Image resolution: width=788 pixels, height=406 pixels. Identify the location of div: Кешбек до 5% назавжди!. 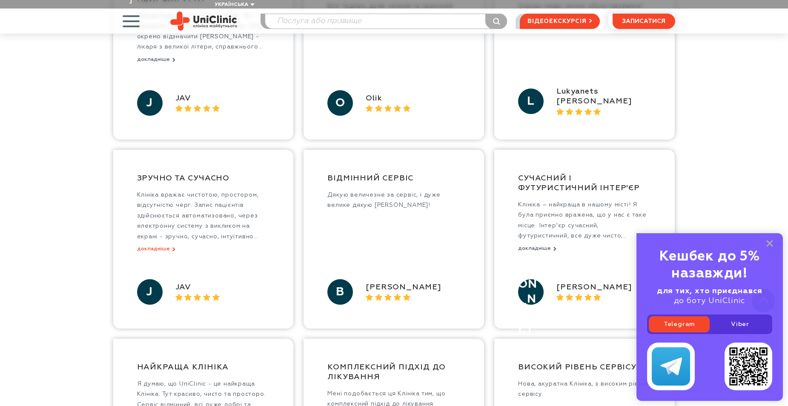
(709, 265).